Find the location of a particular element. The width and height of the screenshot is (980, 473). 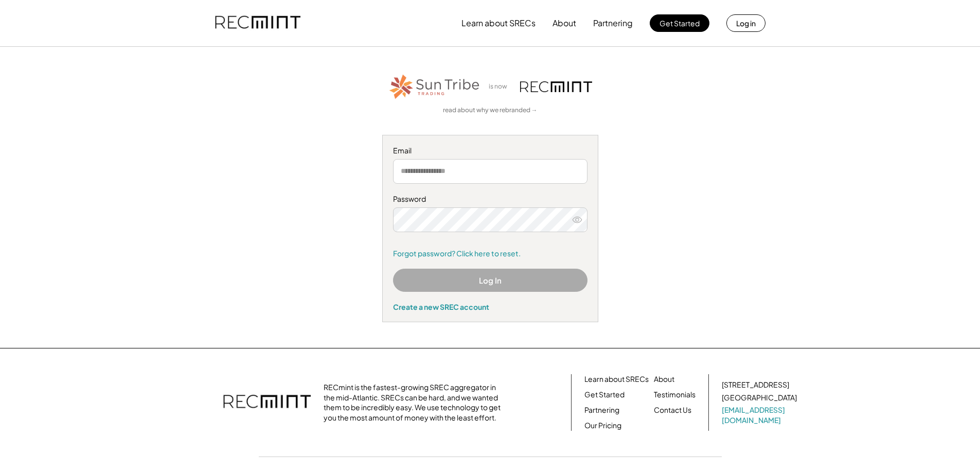

a: Our Pricing is located at coordinates (603, 425).